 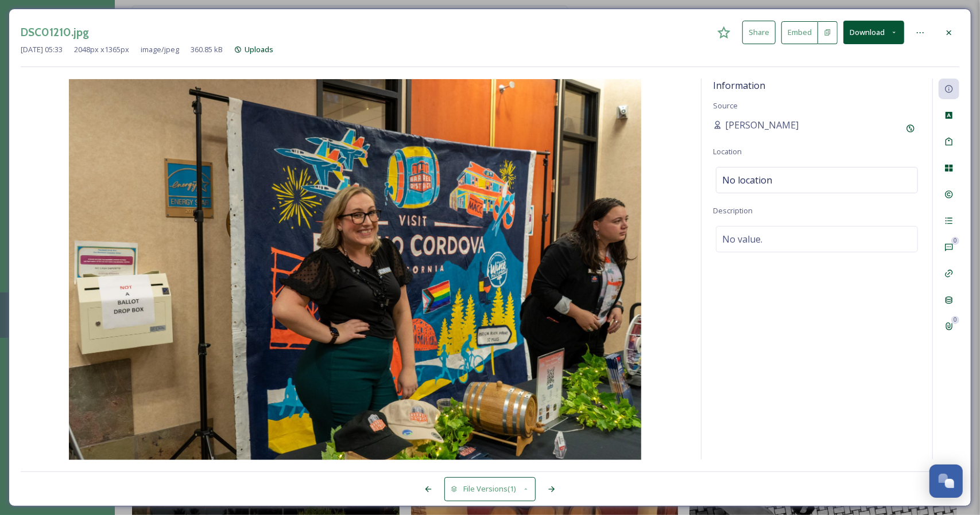 I want to click on img: DSC01210.jpg, so click(x=355, y=270).